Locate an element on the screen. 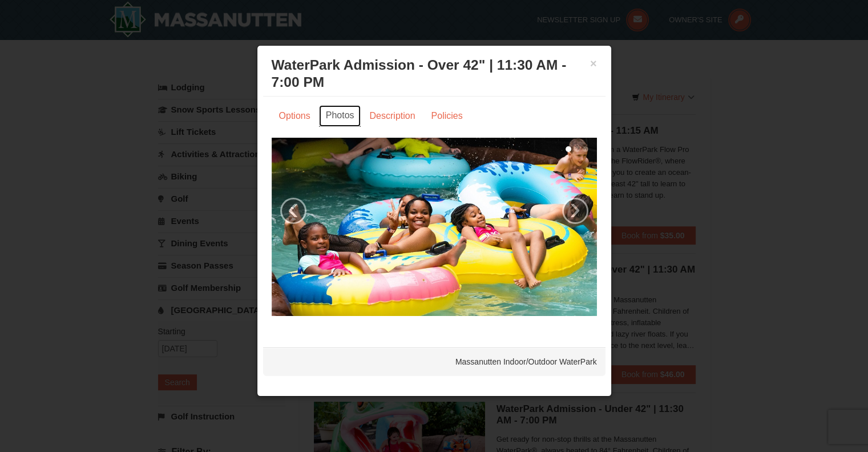 The width and height of the screenshot is (868, 452). h3: WaterPark Admission - Over 42" | 11:30 AM - 7:00 PM is located at coordinates (434, 74).